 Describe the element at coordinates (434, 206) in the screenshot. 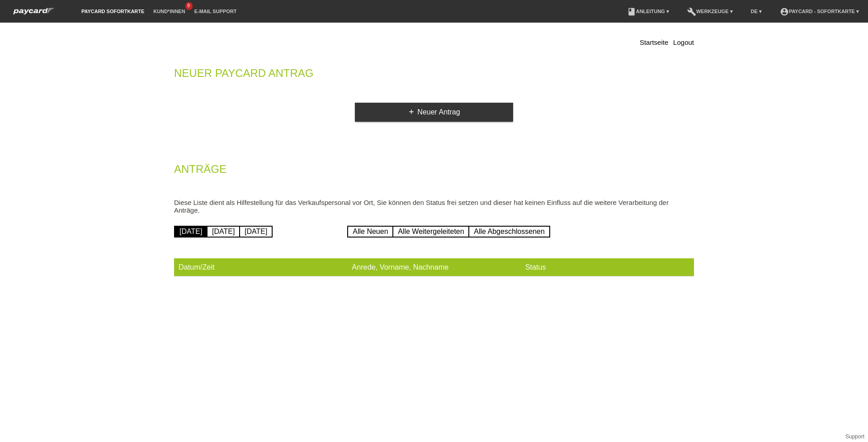

I see `p: Diese Liste dient als Hilfestellung für das Verkaufspersonal vor Ort, Sie können den Status frei ...` at that location.